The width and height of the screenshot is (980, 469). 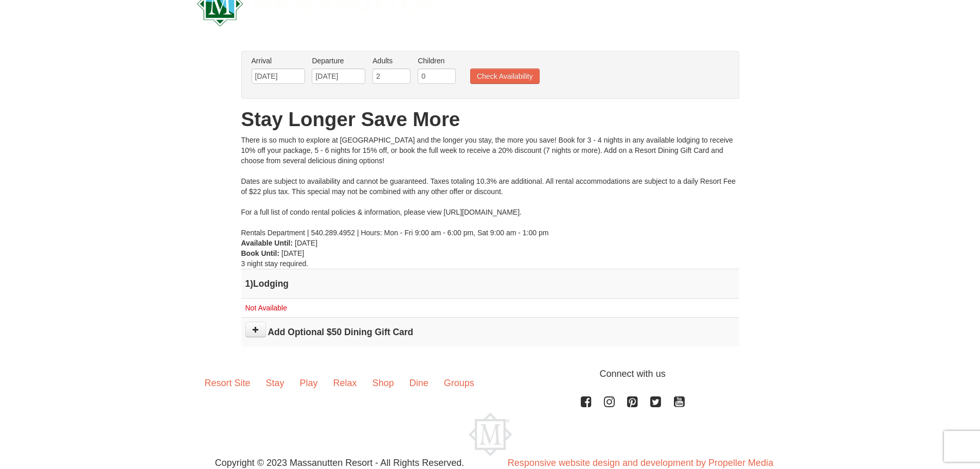 I want to click on a: Relax, so click(x=345, y=383).